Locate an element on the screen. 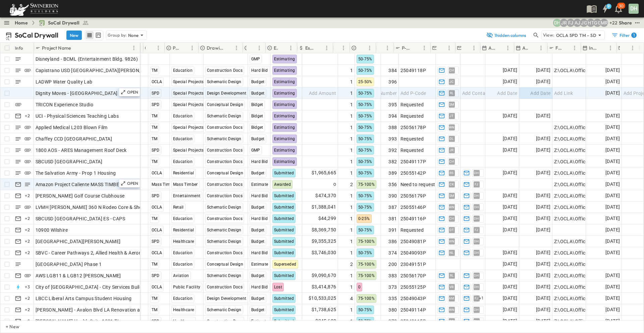  span: Conceptual Design is located at coordinates (225, 105).